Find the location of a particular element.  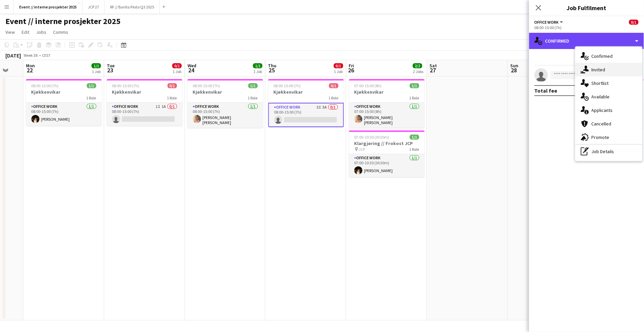

span: 26 is located at coordinates (351, 70).